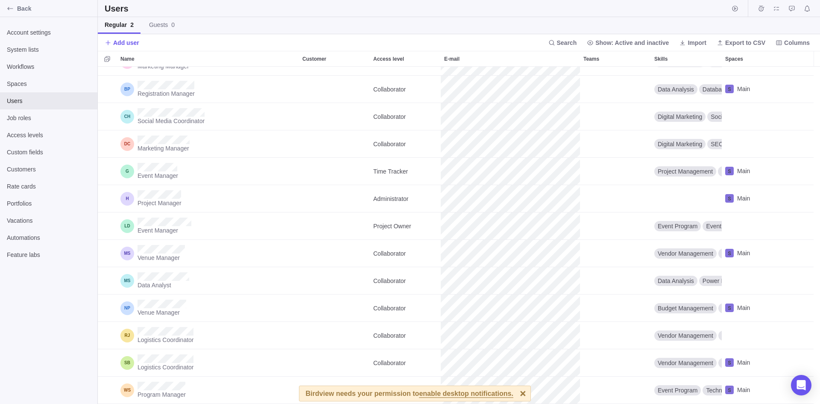  What do you see at coordinates (715, 281) in the screenshot?
I see `span: Power BI` at bounding box center [715, 281].